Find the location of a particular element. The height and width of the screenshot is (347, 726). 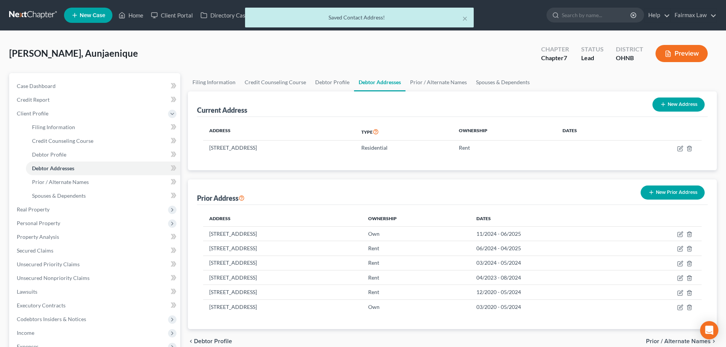

div: Open Intercom Messenger is located at coordinates (709, 330).